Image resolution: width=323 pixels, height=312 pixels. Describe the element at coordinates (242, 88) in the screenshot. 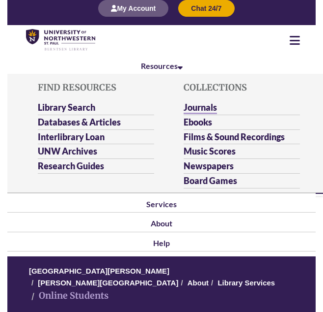

I see `h5: Collections` at that location.